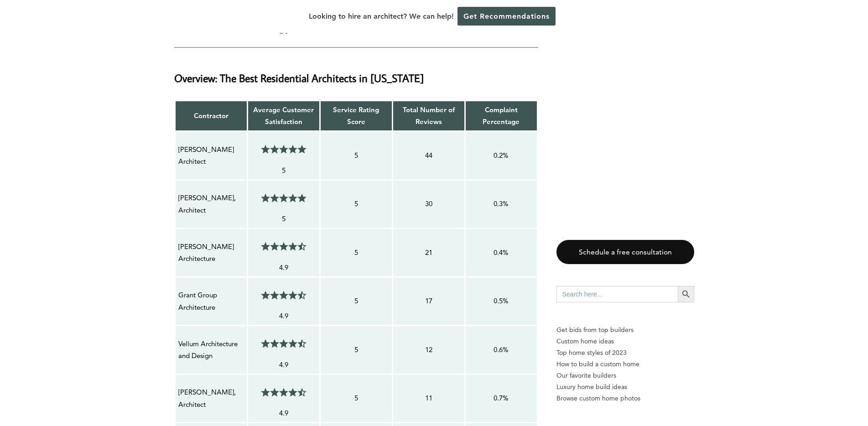  I want to click on p: 0.3%, so click(501, 204).